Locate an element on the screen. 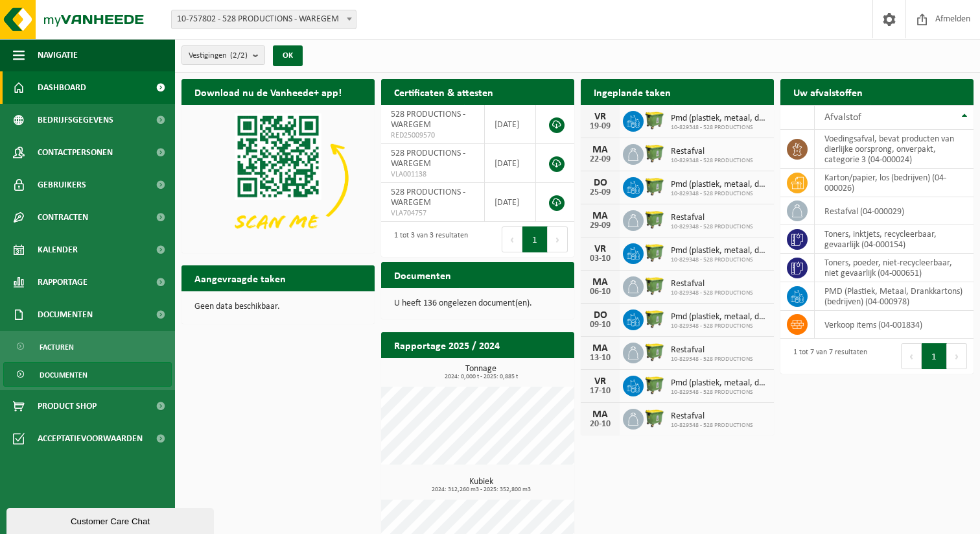 The height and width of the screenshot is (534, 980). span: Rapportage is located at coordinates (62, 282).